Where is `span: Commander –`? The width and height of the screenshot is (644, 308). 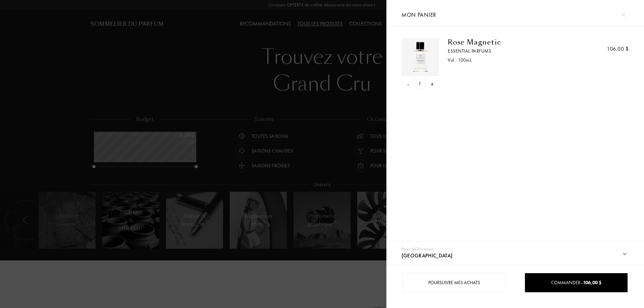 span: Commander – is located at coordinates (576, 283).